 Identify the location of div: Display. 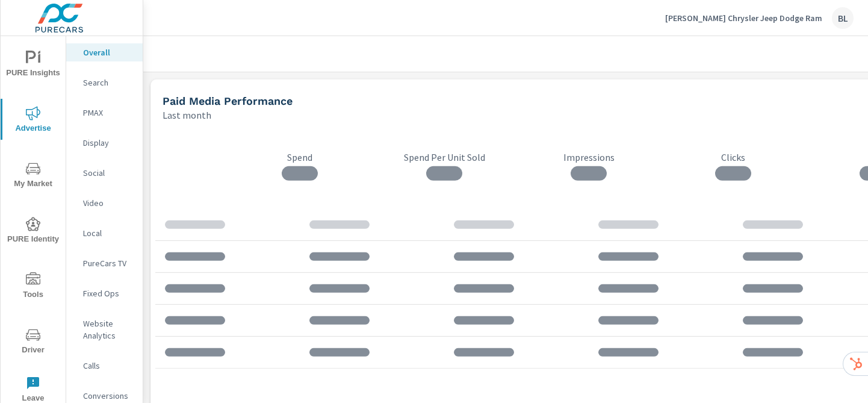
(104, 143).